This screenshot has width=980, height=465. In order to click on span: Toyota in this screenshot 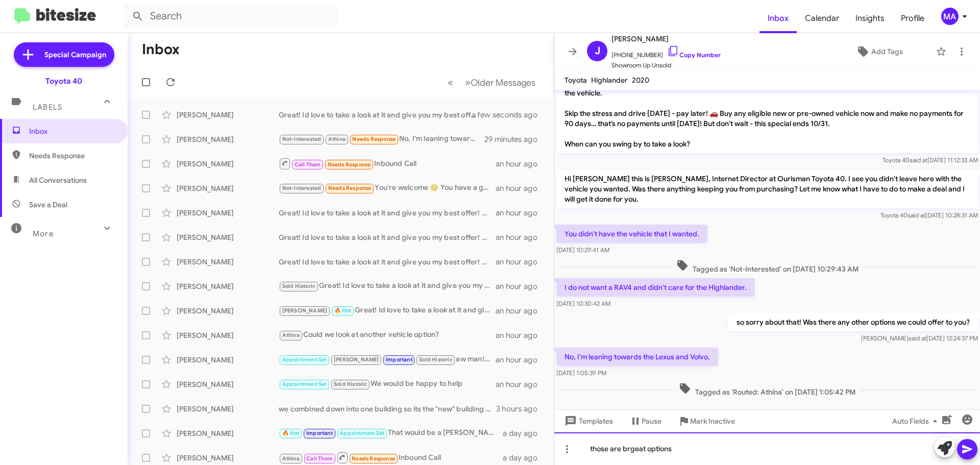, I will do `click(576, 80)`.